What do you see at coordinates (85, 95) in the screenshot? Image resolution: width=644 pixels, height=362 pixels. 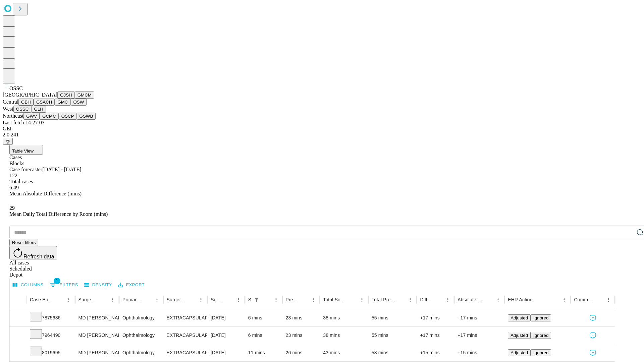 I see `button: GMCM` at bounding box center [85, 95].